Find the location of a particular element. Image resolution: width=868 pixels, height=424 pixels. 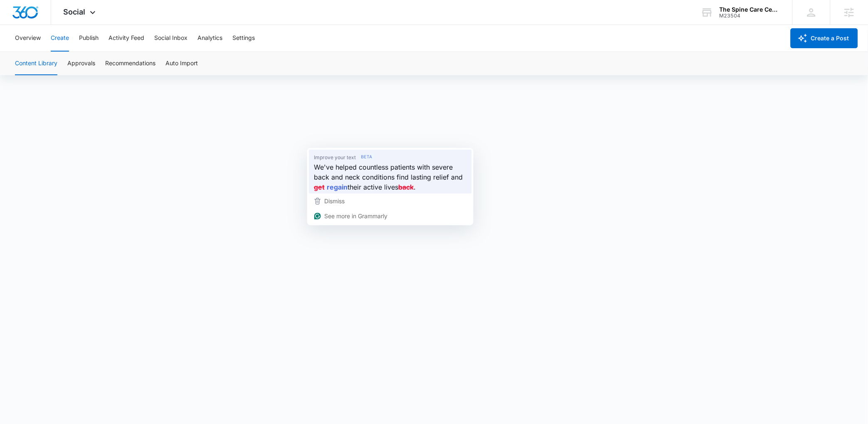

button: Auto Import is located at coordinates (182, 64).